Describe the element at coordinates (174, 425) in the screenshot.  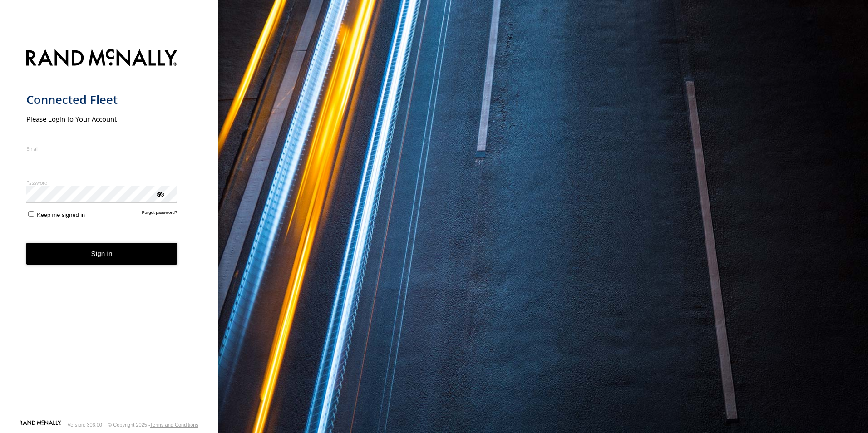
I see `a: Terms and Conditions` at that location.